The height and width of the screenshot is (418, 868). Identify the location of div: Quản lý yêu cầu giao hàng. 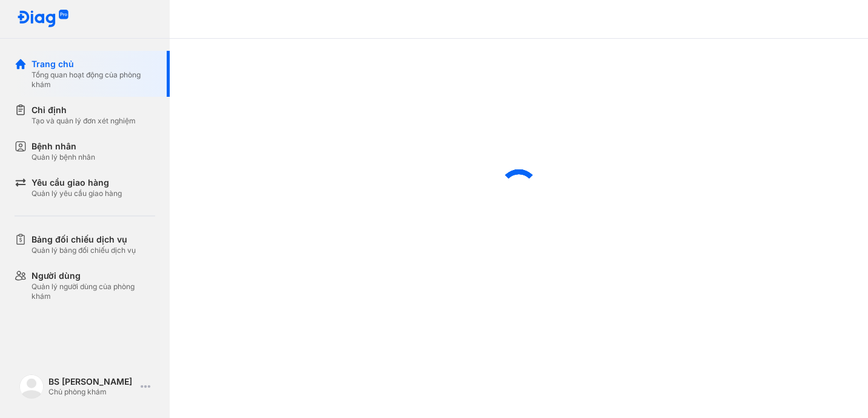
(77, 193).